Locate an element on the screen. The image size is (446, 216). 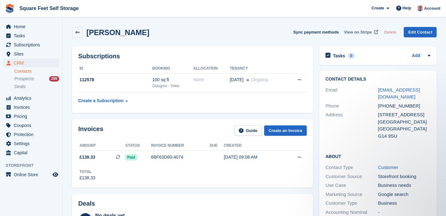
div: 299 is located at coordinates (54, 79).